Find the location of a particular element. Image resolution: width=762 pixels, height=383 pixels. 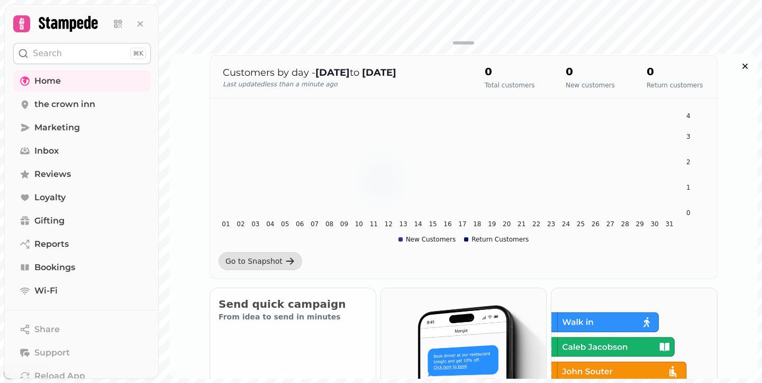

tspan: 18 is located at coordinates (477, 224).